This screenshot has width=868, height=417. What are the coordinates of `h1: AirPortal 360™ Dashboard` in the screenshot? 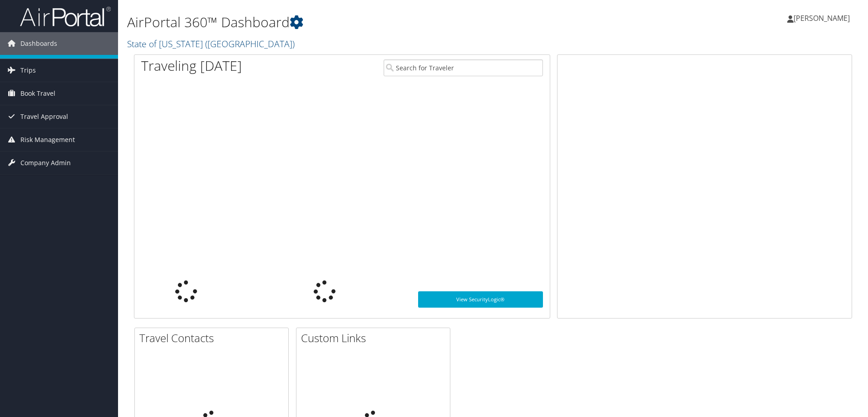 It's located at (371, 22).